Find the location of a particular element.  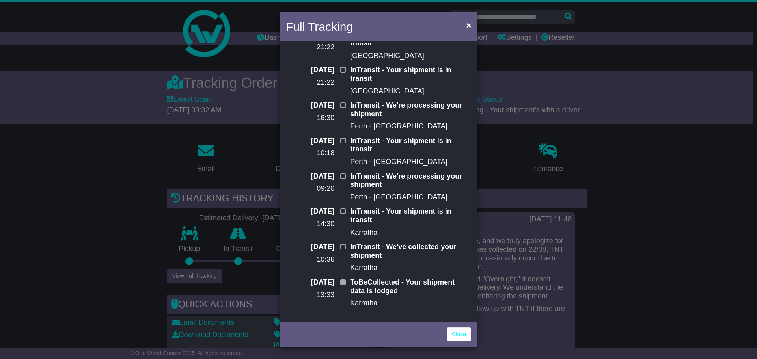

p: 10:18 is located at coordinates (310, 153).